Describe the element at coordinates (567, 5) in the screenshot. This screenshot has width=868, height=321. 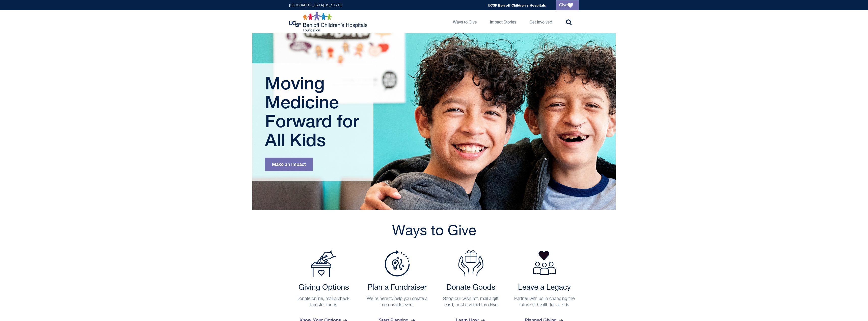
I see `a: Give` at that location.